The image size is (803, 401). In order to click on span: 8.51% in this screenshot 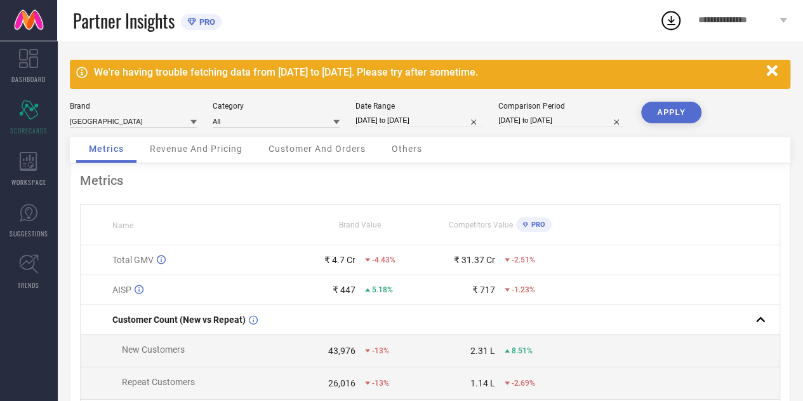, I will do `click(522, 350)`.